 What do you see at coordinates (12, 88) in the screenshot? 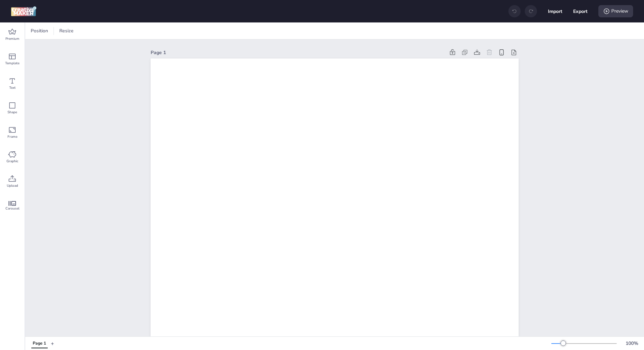
I see `span: Text` at bounding box center [12, 88].